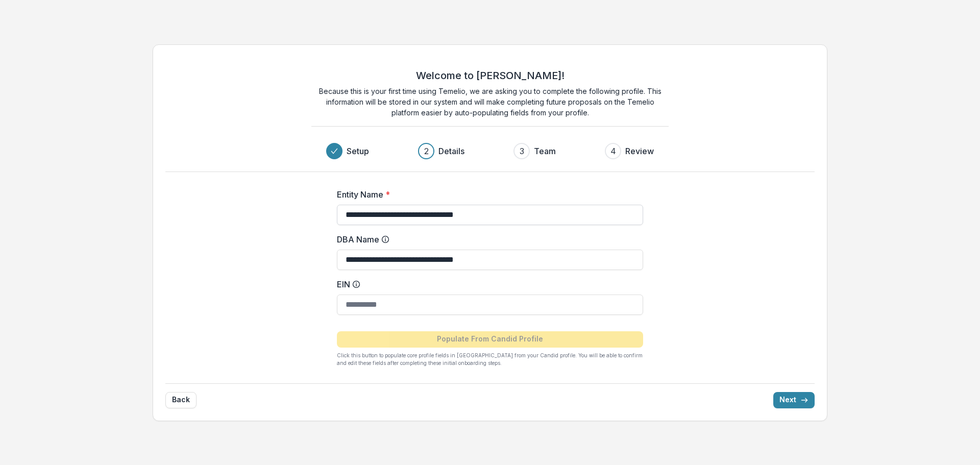 Image resolution: width=980 pixels, height=465 pixels. I want to click on label: Entity Name, so click(487, 195).